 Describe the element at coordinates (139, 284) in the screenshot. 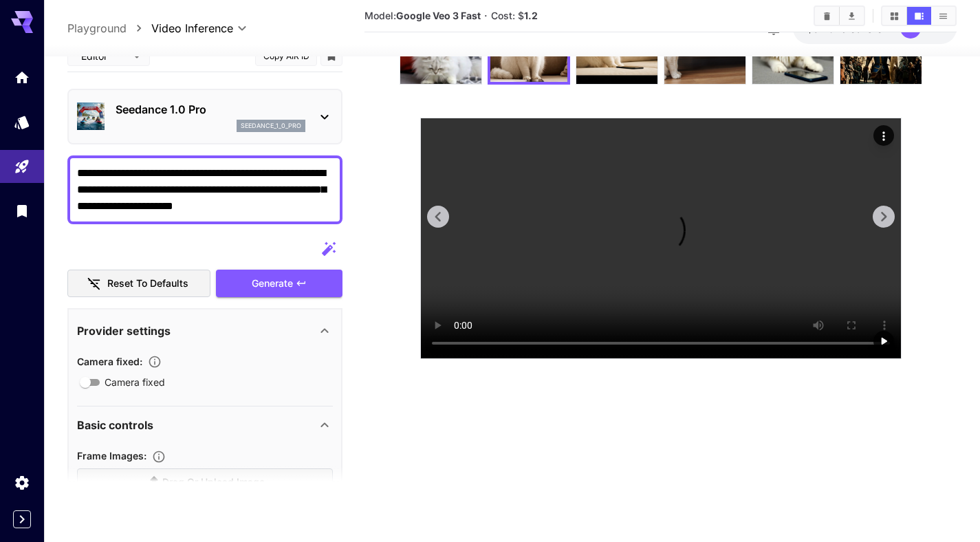

I see `button: Reset to defaults` at that location.